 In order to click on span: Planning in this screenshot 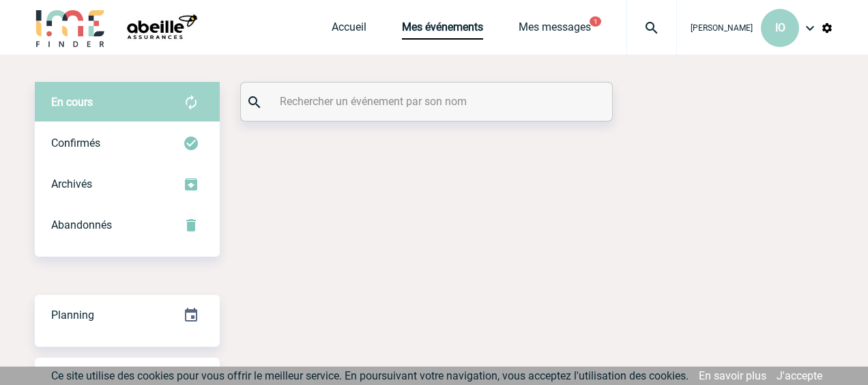, I will do `click(72, 314)`.